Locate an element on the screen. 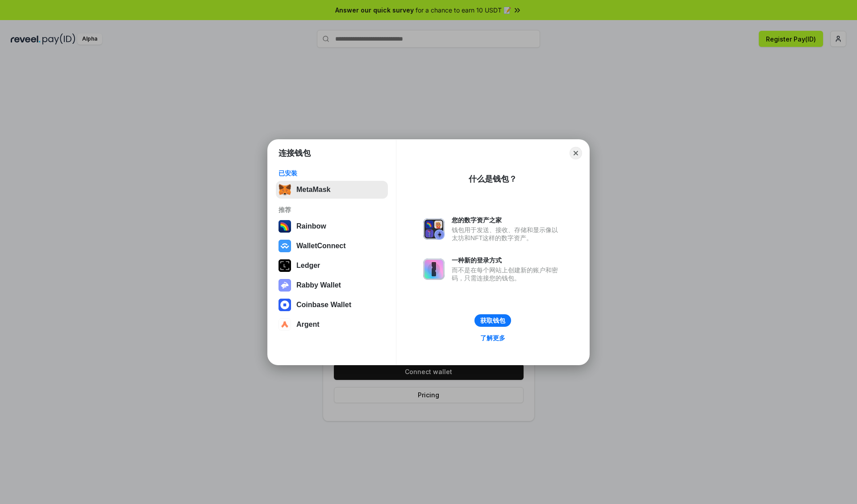 Image resolution: width=857 pixels, height=504 pixels. div: 而不是在每个网站上创建新的账户和密码，只需连接您的钱包。 is located at coordinates (507, 274).